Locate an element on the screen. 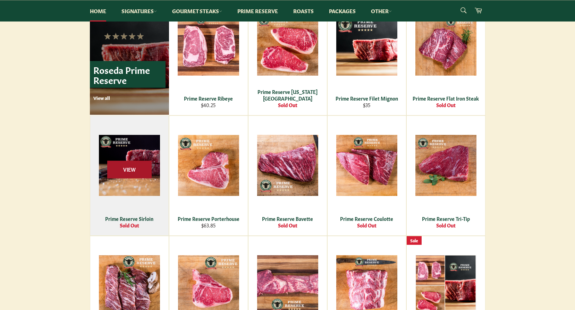 The height and width of the screenshot is (310, 575). div: Prime Reserve Coulotte is located at coordinates (366, 218).